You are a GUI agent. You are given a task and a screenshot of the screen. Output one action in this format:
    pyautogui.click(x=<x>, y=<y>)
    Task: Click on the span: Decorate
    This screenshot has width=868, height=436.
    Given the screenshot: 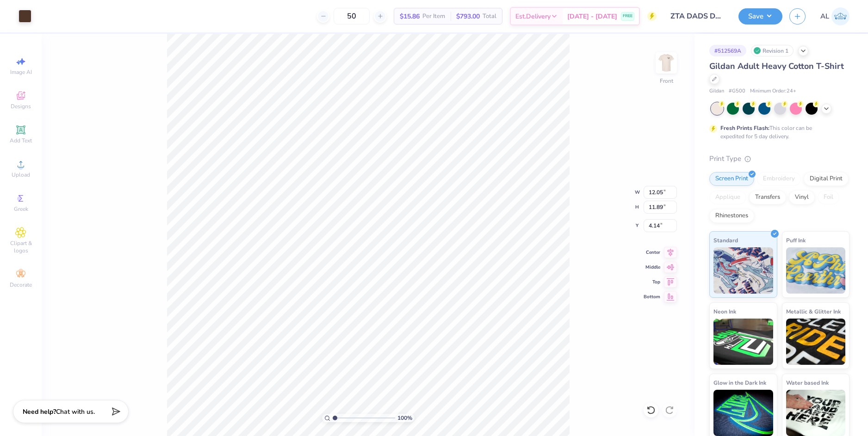 What is the action you would take?
    pyautogui.click(x=21, y=285)
    